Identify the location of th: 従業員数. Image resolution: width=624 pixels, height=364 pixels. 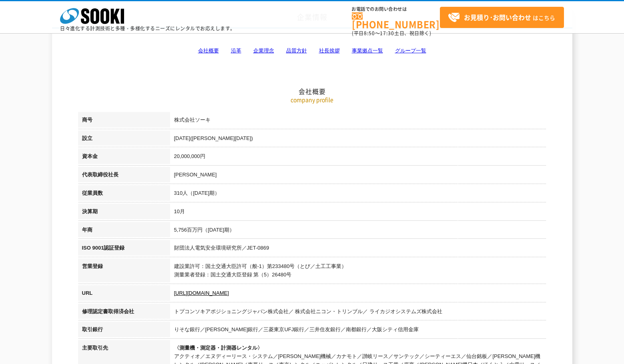
(124, 194).